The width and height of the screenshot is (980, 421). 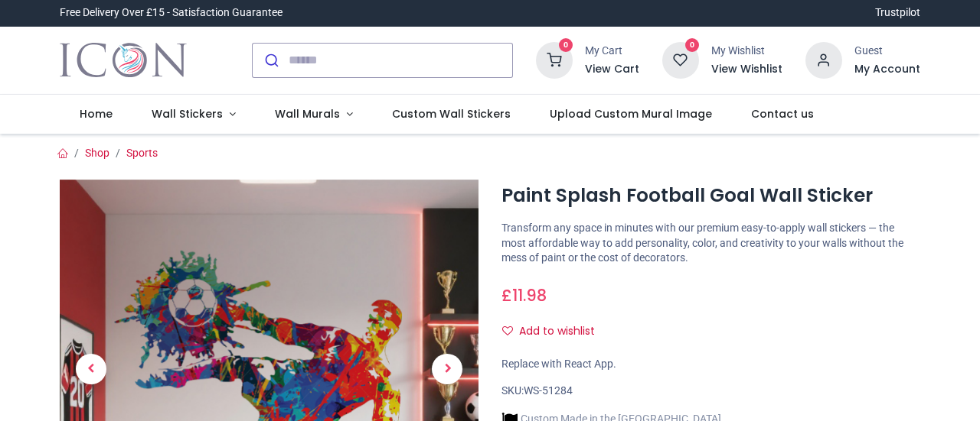 What do you see at coordinates (746, 69) in the screenshot?
I see `a: View Wishlist` at bounding box center [746, 69].